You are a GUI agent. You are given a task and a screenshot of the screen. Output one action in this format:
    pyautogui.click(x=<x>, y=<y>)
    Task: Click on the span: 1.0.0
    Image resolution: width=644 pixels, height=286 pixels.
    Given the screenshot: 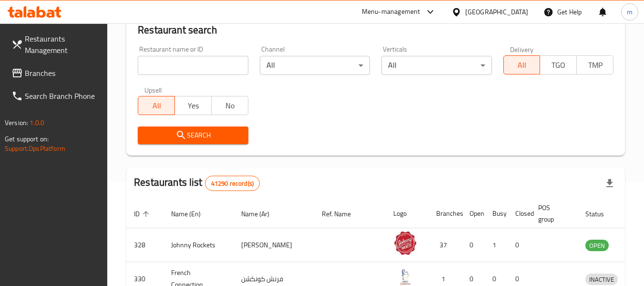 What is the action you would take?
    pyautogui.click(x=36, y=122)
    